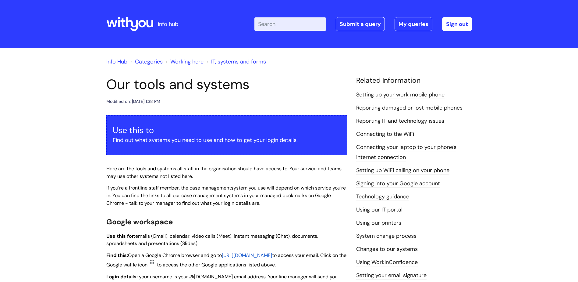 This screenshot has height=282, width=578. What do you see at coordinates (184, 62) in the screenshot?
I see `li: Working here` at bounding box center [184, 62].